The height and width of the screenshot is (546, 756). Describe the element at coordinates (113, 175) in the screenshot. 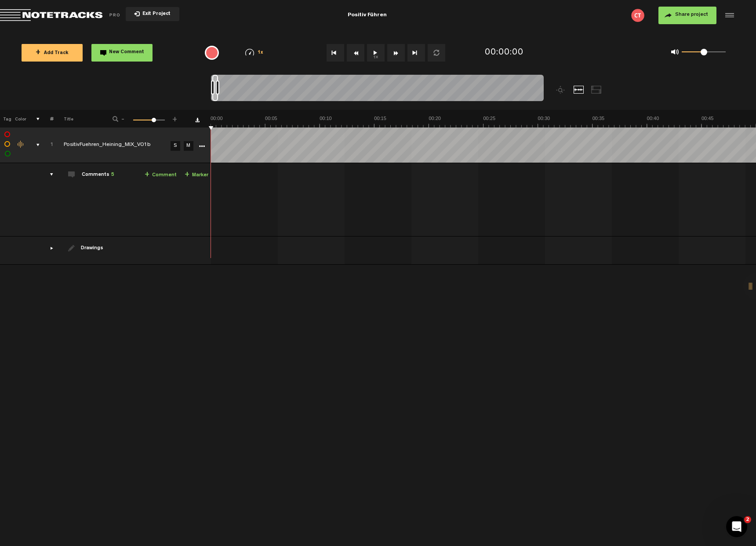

I see `span: 5` at that location.